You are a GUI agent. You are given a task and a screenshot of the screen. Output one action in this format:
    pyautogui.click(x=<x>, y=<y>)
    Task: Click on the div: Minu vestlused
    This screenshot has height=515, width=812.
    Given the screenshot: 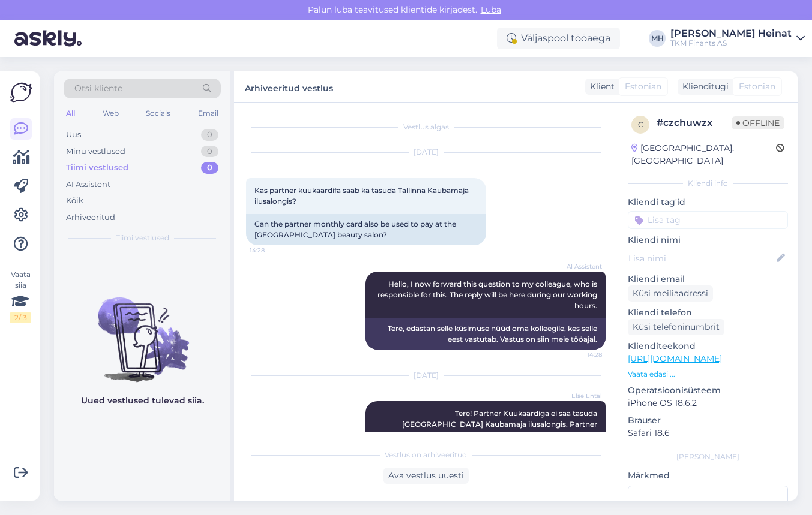 What is the action you would take?
    pyautogui.click(x=95, y=152)
    